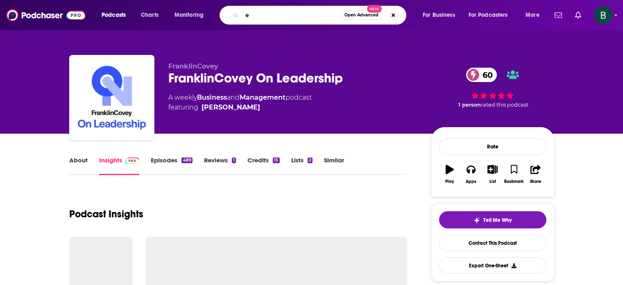 The height and width of the screenshot is (285, 623). I want to click on button: Open AdvancedNew, so click(361, 15).